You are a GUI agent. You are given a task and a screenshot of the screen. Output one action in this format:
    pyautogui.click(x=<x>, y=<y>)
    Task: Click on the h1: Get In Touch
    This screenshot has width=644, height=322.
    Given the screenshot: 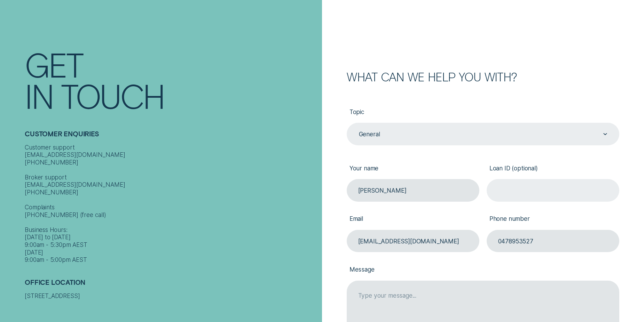 What is the action you would take?
    pyautogui.click(x=171, y=80)
    